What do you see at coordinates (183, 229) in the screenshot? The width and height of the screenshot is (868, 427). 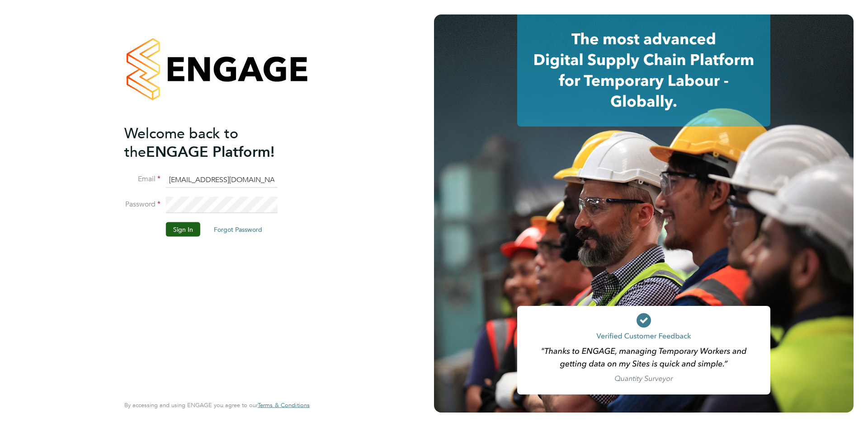 I see `button: Sign In` at bounding box center [183, 229].